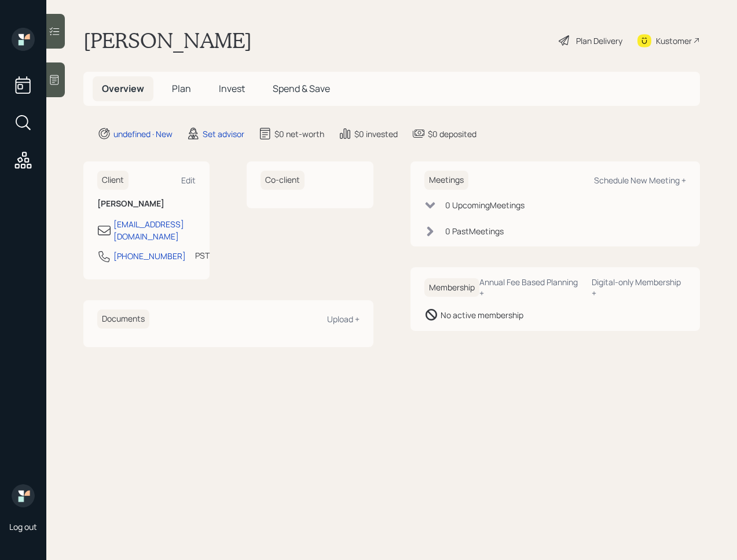 This screenshot has height=560, width=737. Describe the element at coordinates (282, 180) in the screenshot. I see `h6: Co-client` at that location.